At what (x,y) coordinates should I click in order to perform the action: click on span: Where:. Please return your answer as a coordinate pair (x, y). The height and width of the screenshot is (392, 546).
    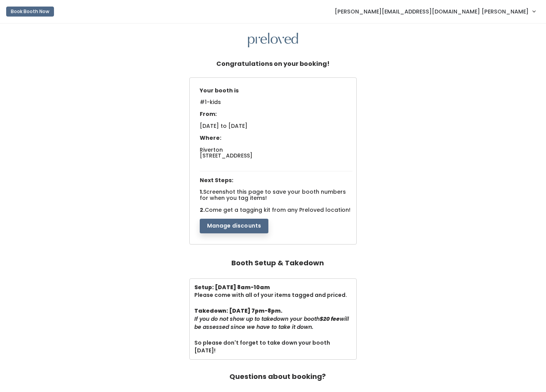
    Looking at the image, I should click on (211, 138).